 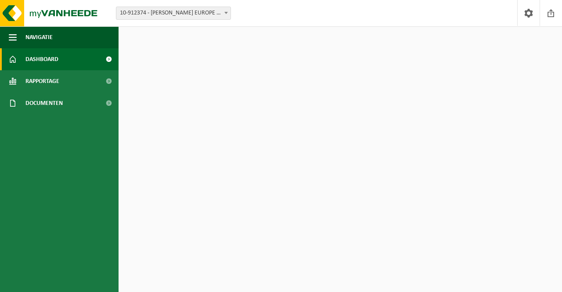 What do you see at coordinates (39, 37) in the screenshot?
I see `span: Navigatie` at bounding box center [39, 37].